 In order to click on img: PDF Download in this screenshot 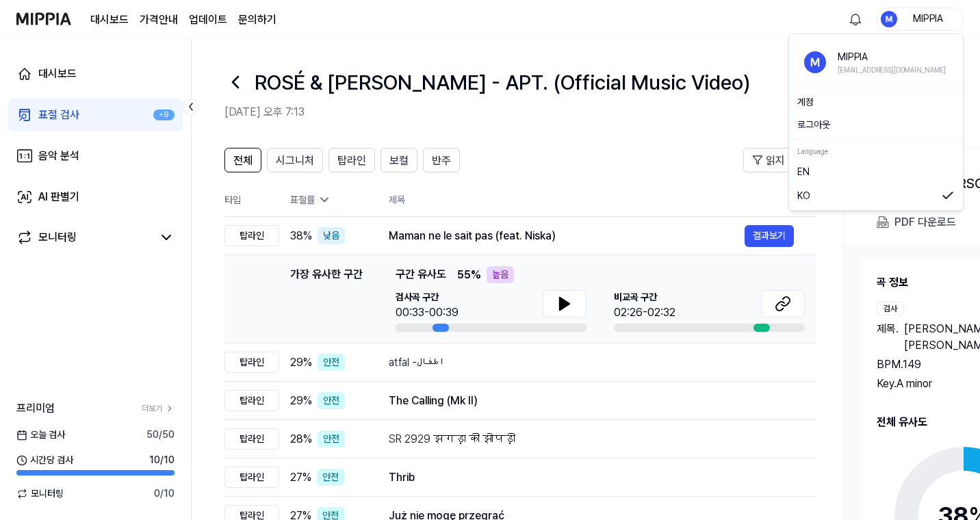, I will do `click(883, 223)`.